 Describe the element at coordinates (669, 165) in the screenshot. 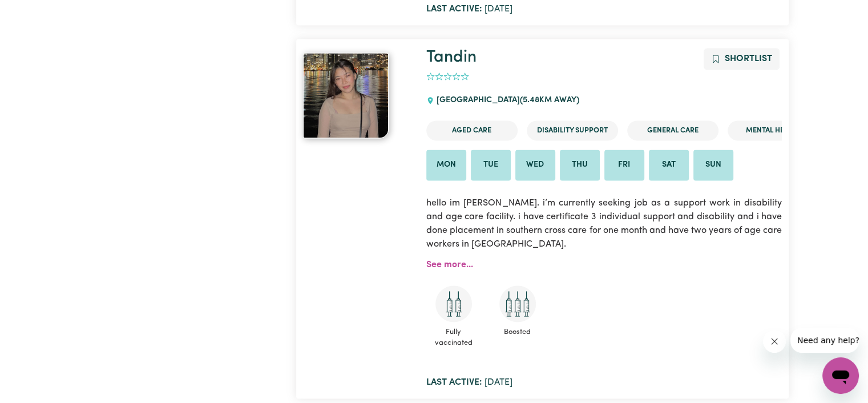

I see `li: Available on Sat` at that location.